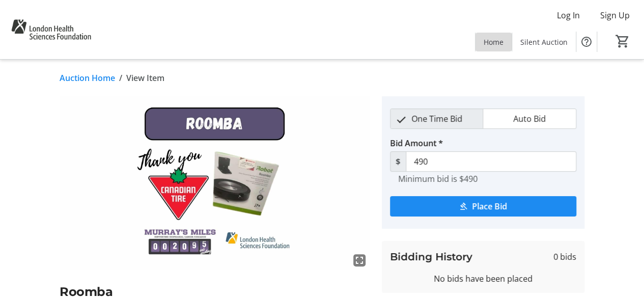 Image resolution: width=644 pixels, height=298 pixels. Describe the element at coordinates (145, 78) in the screenshot. I see `span: View Item` at that location.